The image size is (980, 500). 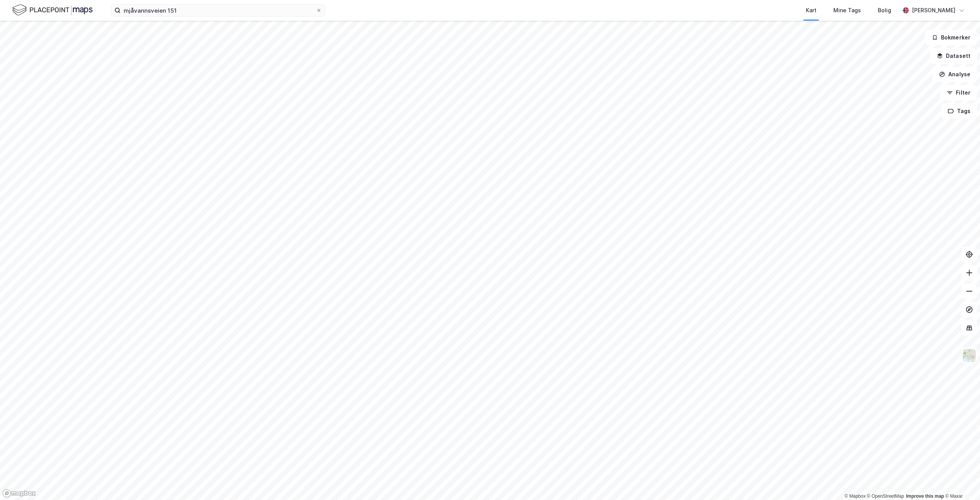 I want to click on button: Datasett, so click(x=954, y=56).